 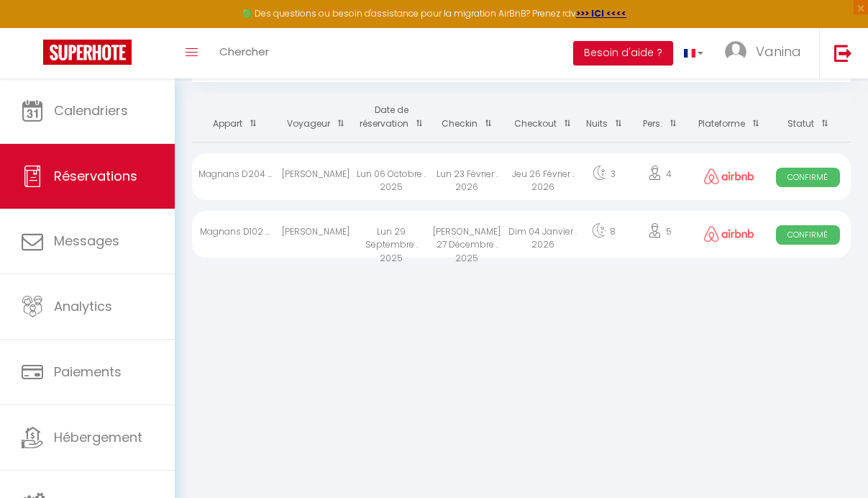 What do you see at coordinates (234, 118) in the screenshot?
I see `th: Sort by rentals` at bounding box center [234, 118].